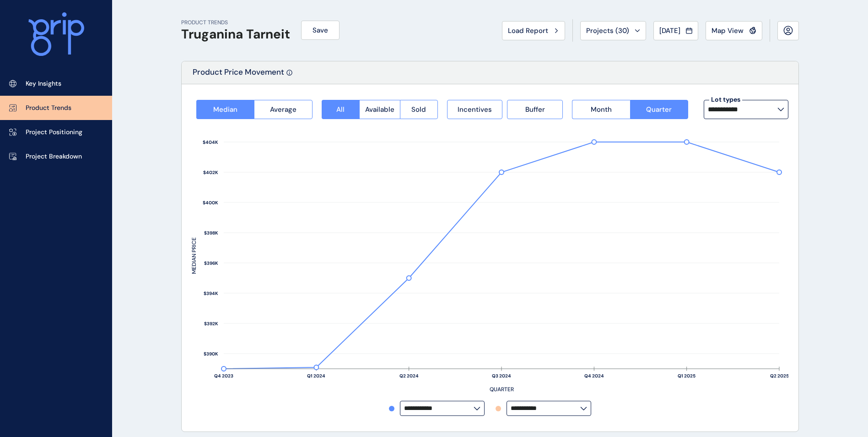 The image size is (868, 437). I want to click on button: Load Report, so click(534, 31).